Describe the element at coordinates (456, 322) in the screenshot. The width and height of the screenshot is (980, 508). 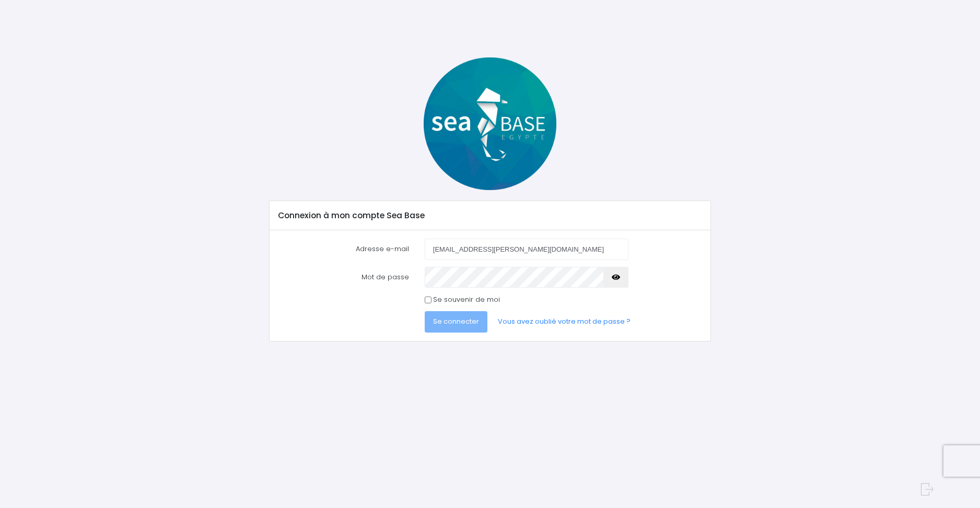
I see `button: Se connecter` at that location.